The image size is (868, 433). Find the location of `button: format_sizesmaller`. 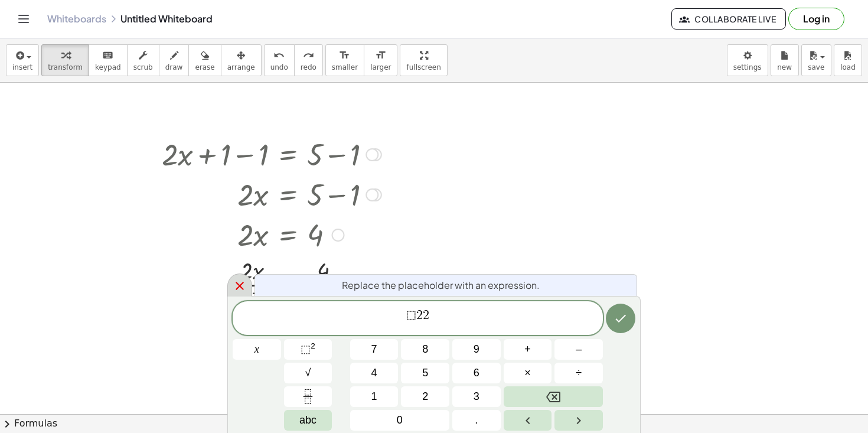

button: format_sizesmaller is located at coordinates (345, 60).